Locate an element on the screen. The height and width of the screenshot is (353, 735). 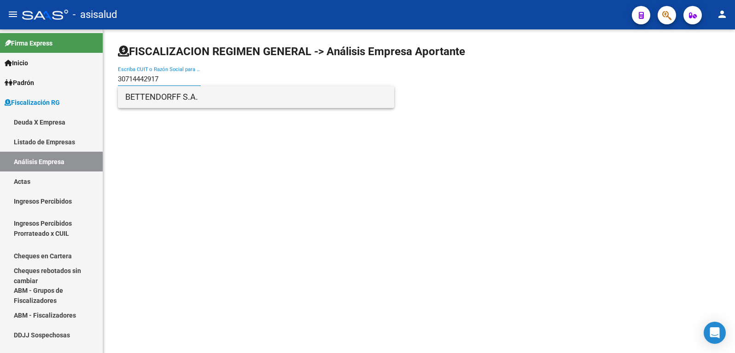
span: BETTENDORFF S.A. is located at coordinates (256, 97).